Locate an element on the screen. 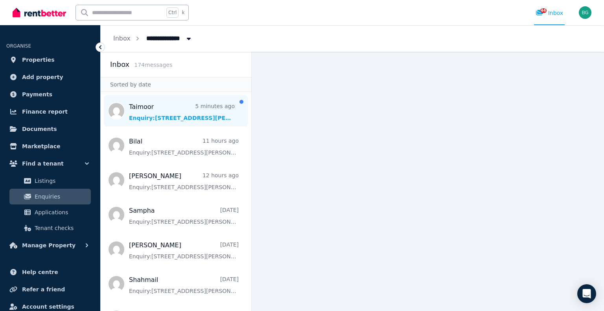 The width and height of the screenshot is (604, 311). a: Enquiries is located at coordinates (50, 197).